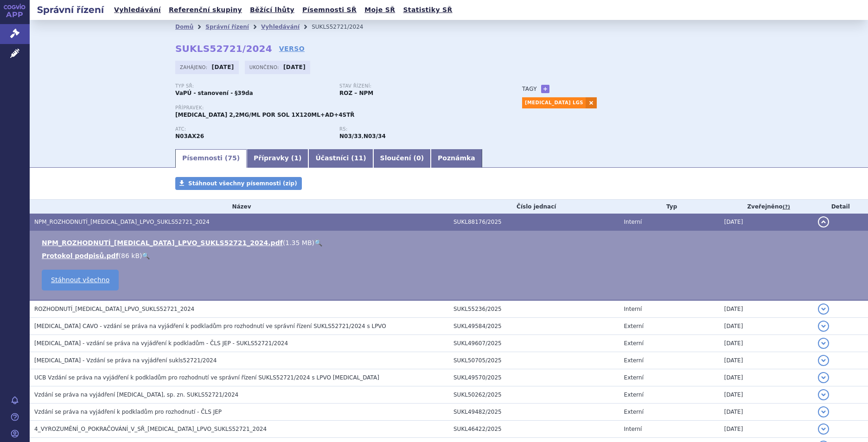 This screenshot has height=442, width=868. I want to click on span: Vzdání se práva na vyjádření FINTEPLA, sp. zn. SUKLS52721/2024, so click(136, 395).